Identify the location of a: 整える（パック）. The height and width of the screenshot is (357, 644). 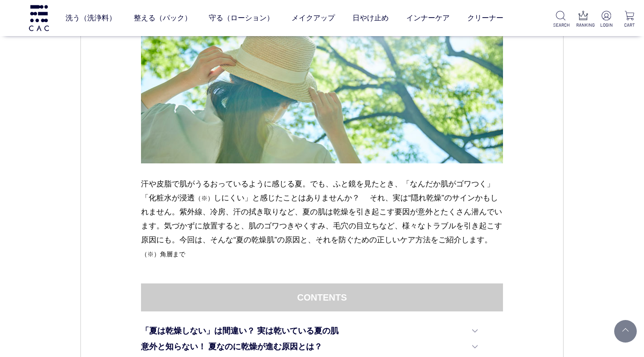
(162, 18).